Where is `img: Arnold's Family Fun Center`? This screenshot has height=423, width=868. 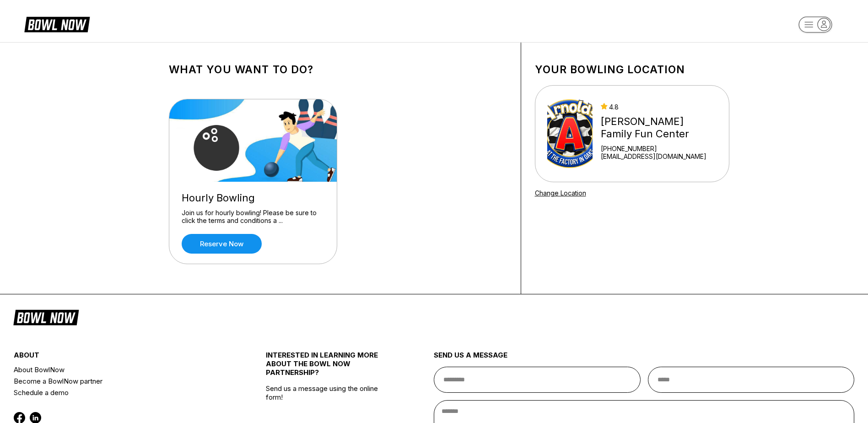 img: Arnold's Family Fun Center is located at coordinates (571, 134).